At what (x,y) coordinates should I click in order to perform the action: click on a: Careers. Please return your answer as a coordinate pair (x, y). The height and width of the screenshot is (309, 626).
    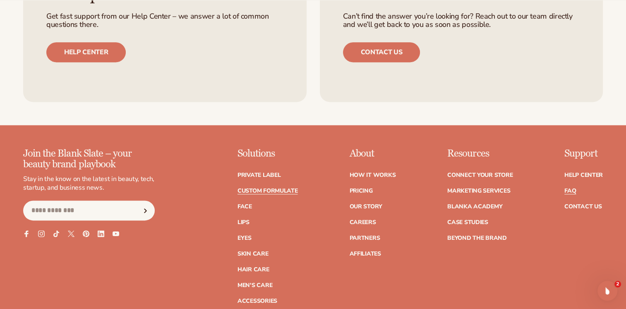
    Looking at the image, I should click on (362, 222).